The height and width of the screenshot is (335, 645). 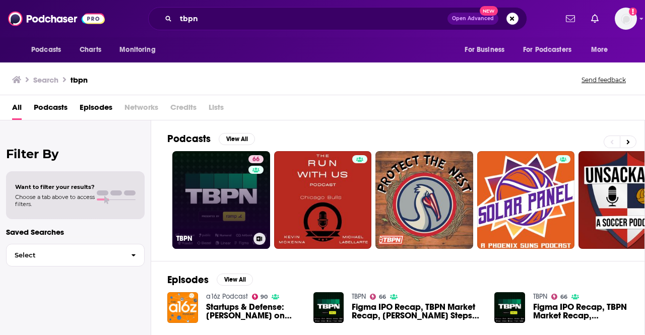 What do you see at coordinates (55, 187) in the screenshot?
I see `span: Want to filter your results?` at bounding box center [55, 187].